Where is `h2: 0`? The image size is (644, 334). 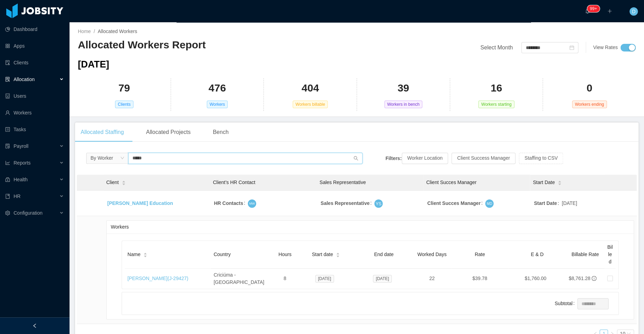 h2: 0 is located at coordinates (589, 88).